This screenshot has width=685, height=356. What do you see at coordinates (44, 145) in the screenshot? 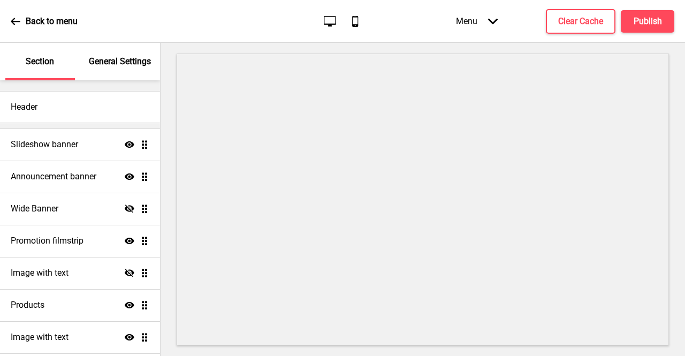
I see `h4: Slideshow banner` at bounding box center [44, 145].